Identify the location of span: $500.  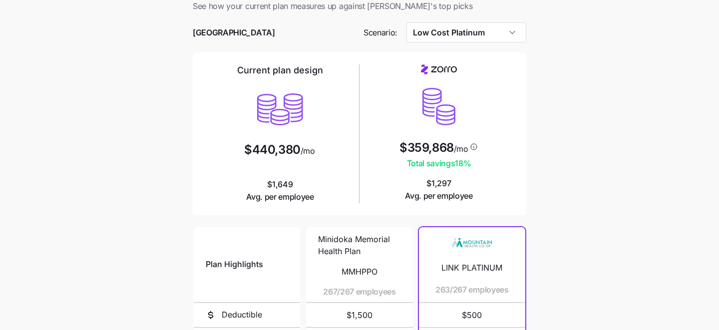
(472, 315).